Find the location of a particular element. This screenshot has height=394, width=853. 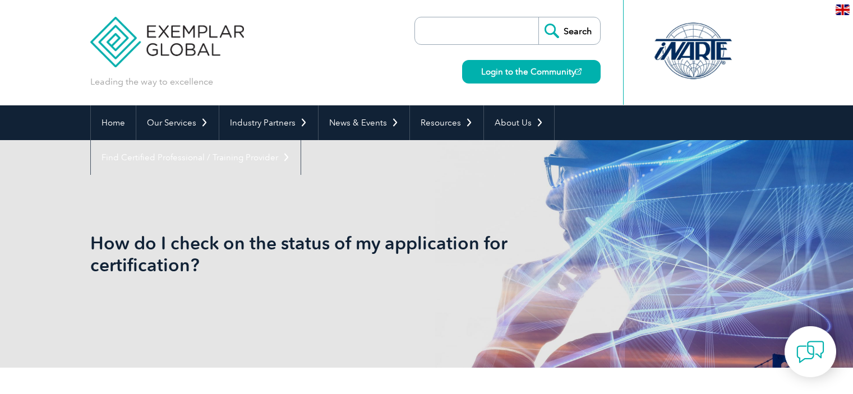

a: Our Services is located at coordinates (177, 123).